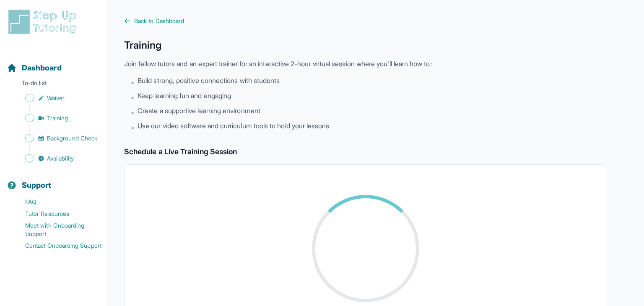 The height and width of the screenshot is (306, 644). Describe the element at coordinates (53, 85) in the screenshot. I see `p: To-do list` at that location.